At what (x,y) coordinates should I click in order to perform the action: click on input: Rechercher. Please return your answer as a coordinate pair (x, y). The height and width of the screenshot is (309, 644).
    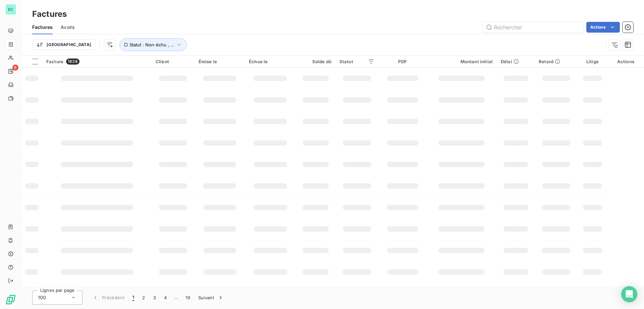
    Looking at the image, I should click on (533, 27).